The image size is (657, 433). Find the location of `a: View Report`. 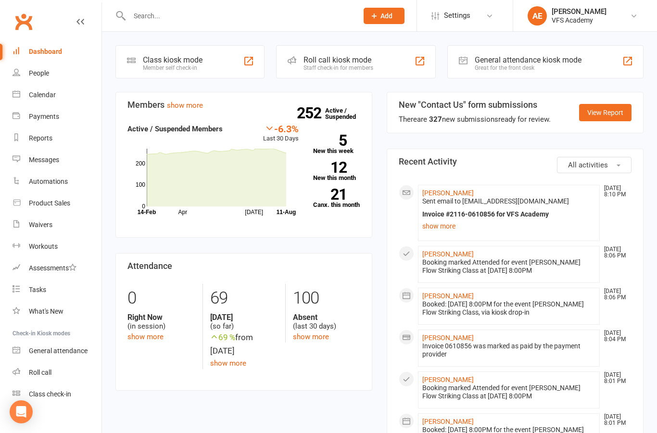

a: View Report is located at coordinates (605, 112).